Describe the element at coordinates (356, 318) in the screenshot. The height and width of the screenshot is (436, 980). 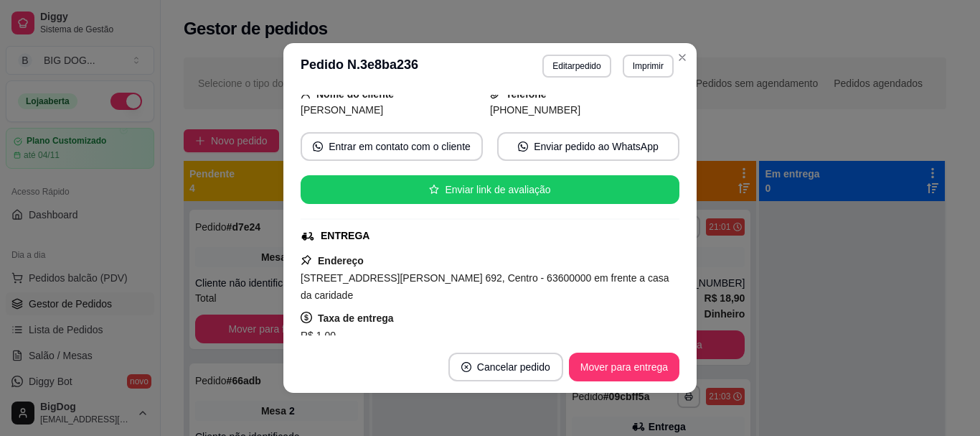
I see `strong: Taxa de entrega` at that location.